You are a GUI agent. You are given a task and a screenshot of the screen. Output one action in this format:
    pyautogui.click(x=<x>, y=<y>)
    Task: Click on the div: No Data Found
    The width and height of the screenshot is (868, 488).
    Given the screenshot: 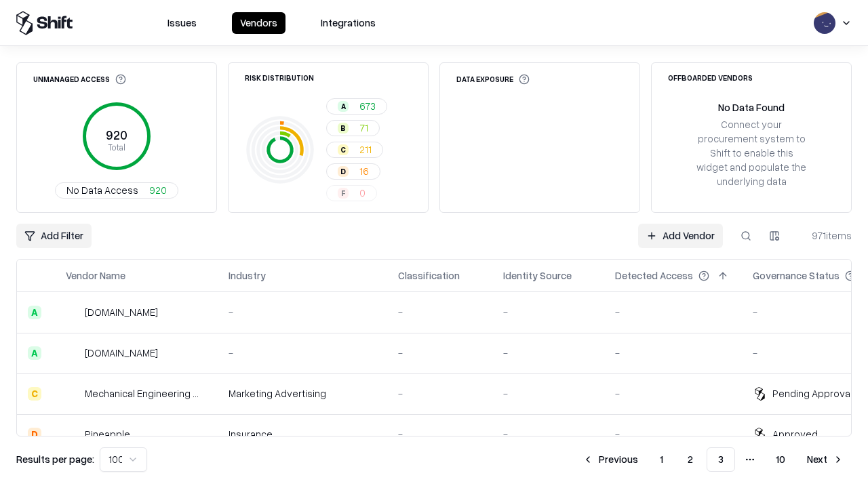 What is the action you would take?
    pyautogui.click(x=751, y=107)
    